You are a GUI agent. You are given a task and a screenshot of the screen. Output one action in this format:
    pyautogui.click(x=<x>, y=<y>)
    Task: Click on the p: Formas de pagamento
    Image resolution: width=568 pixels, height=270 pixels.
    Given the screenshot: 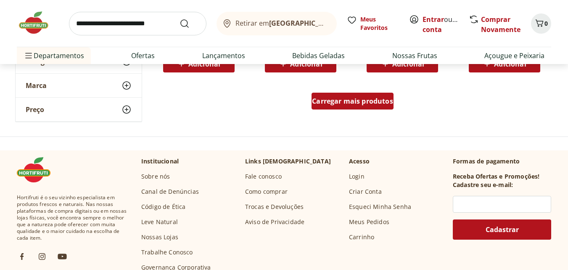 What is the action you would take?
    pyautogui.click(x=502, y=161)
    